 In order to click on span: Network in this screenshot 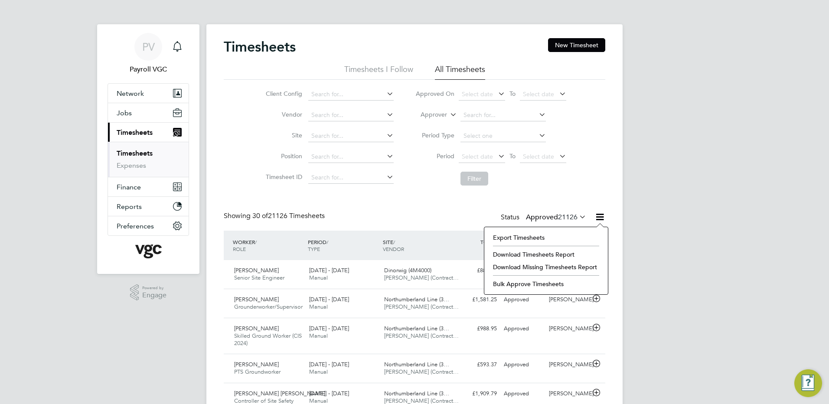, I will do `click(130, 93)`.